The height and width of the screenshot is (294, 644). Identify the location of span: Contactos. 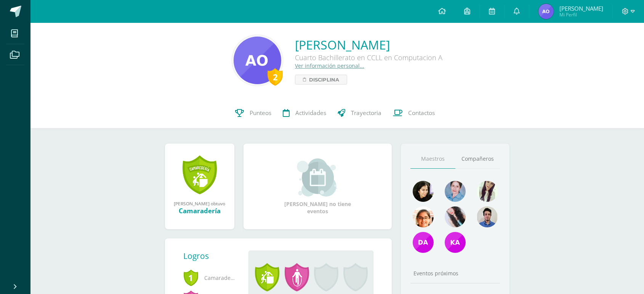
(421, 113).